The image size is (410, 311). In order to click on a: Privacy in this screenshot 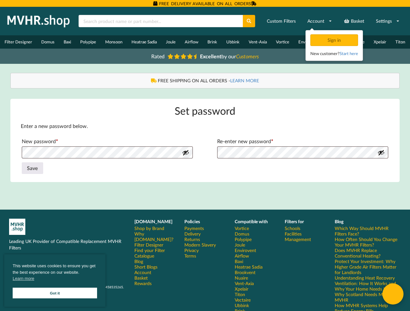, I will do `click(191, 250)`.